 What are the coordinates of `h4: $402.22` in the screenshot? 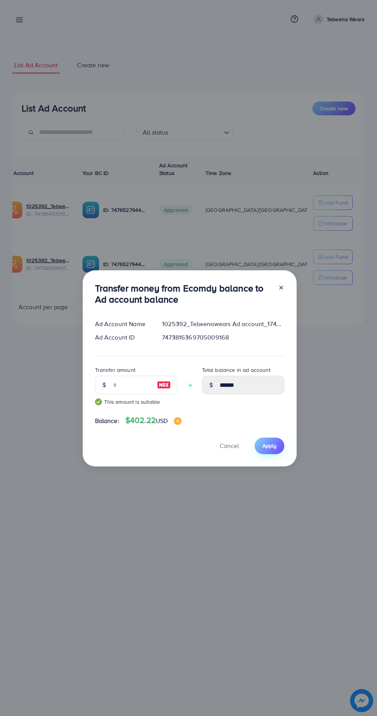 It's located at (153, 420).